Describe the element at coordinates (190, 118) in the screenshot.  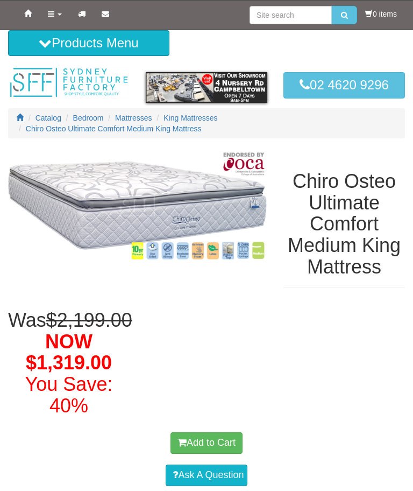
I see `a: King Mattresses` at that location.